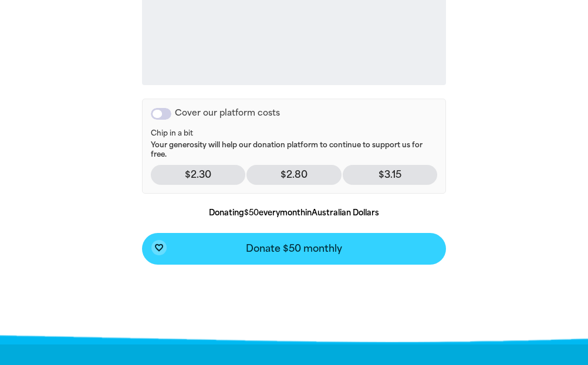  What do you see at coordinates (294, 175) in the screenshot?
I see `p: $2.80` at bounding box center [294, 175].